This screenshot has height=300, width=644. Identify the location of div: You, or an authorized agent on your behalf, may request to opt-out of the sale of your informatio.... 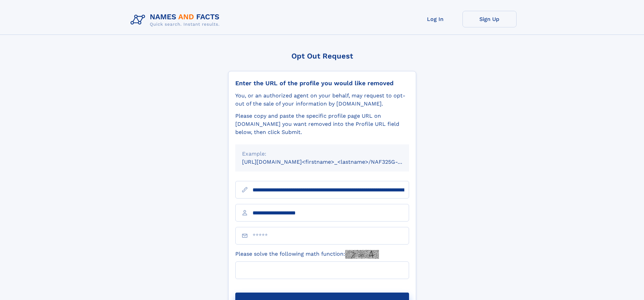
(322, 100).